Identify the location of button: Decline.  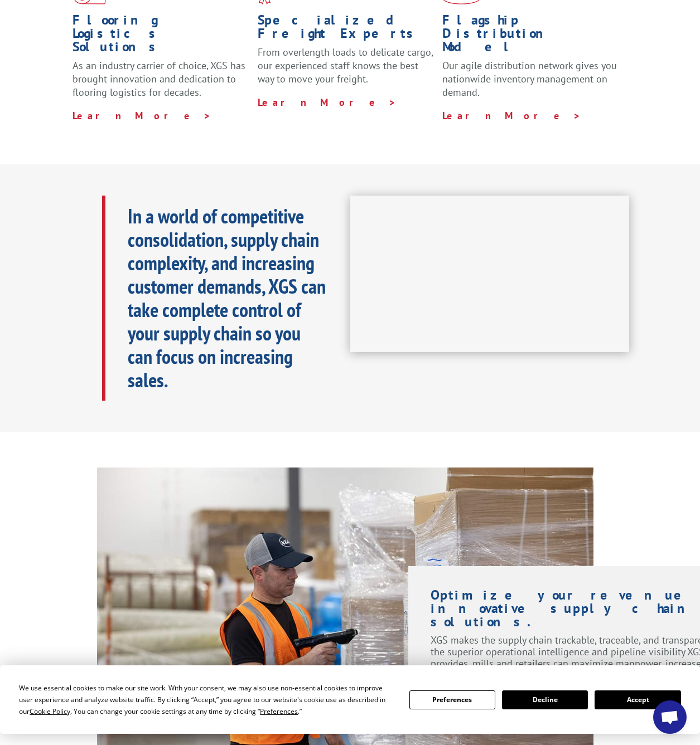
(545, 700).